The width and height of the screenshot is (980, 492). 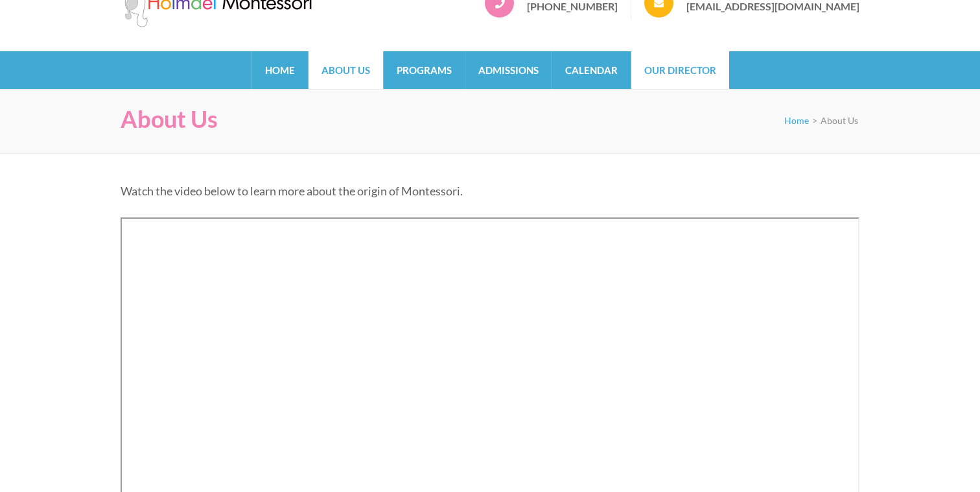 I want to click on span: Home, so click(x=796, y=120).